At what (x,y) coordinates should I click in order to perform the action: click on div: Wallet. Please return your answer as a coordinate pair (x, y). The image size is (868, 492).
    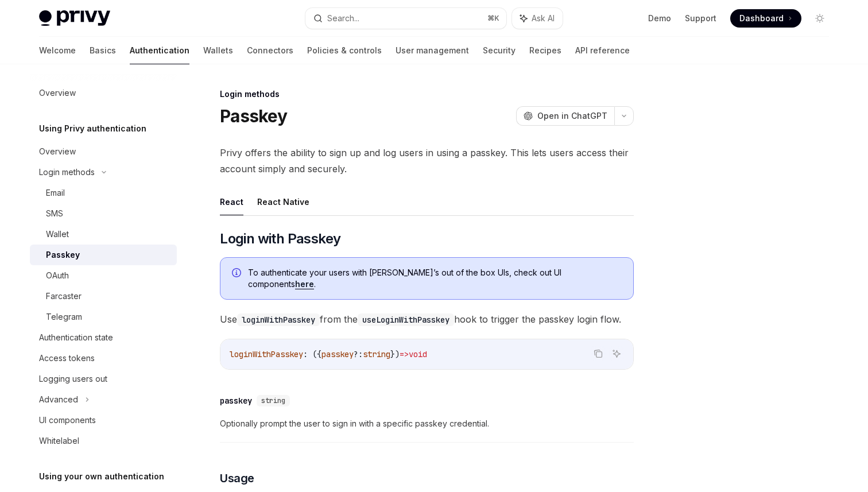
    Looking at the image, I should click on (57, 234).